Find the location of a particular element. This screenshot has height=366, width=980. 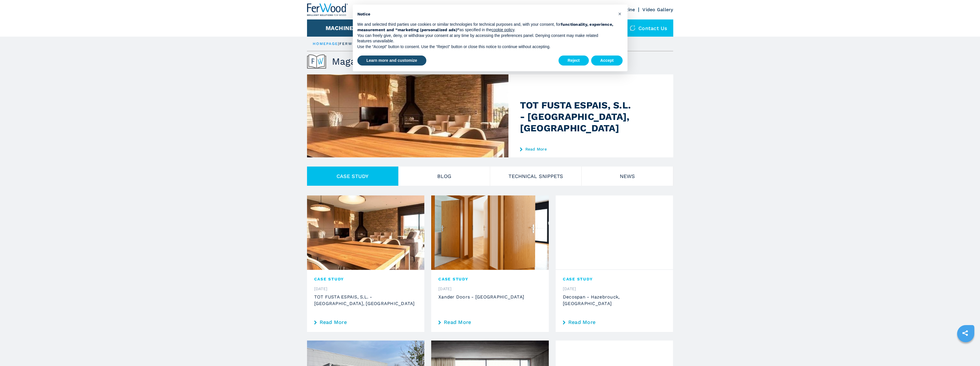

a: cookie policy is located at coordinates (503, 30).